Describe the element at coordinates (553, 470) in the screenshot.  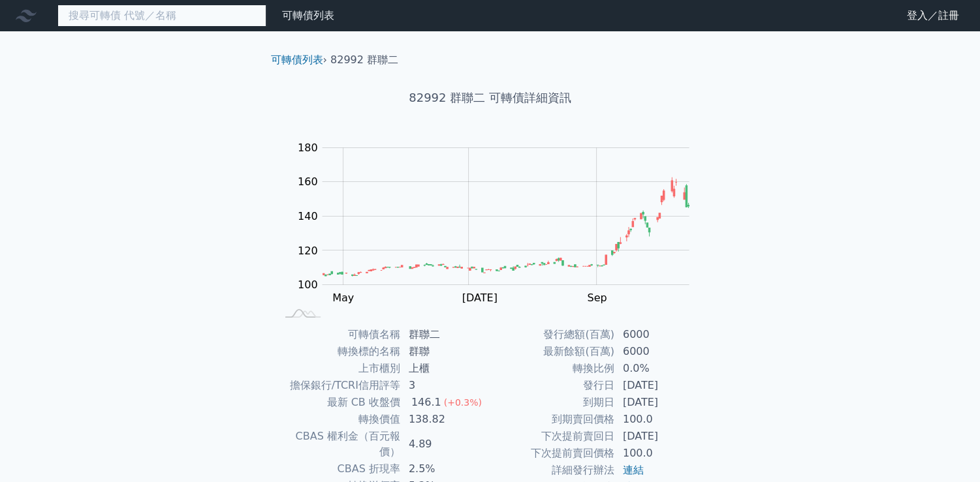
I see `td: 詳細發行辦法` at that location.